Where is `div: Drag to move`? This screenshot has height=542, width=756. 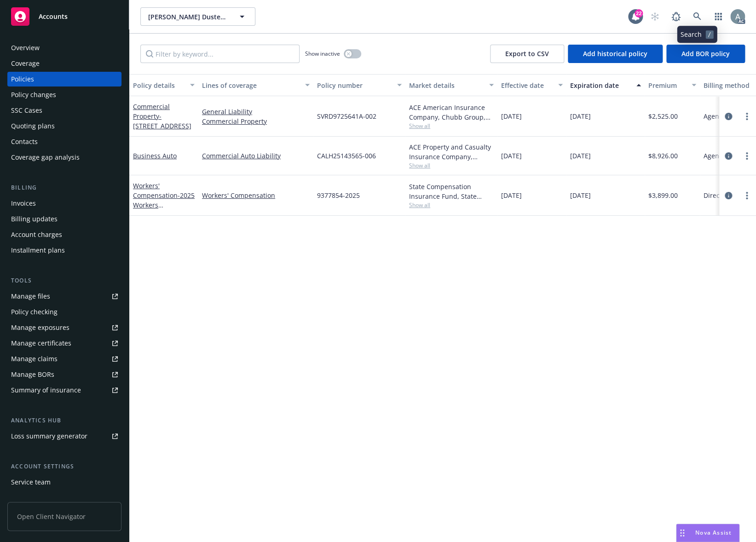 div: Drag to move is located at coordinates (682, 533).